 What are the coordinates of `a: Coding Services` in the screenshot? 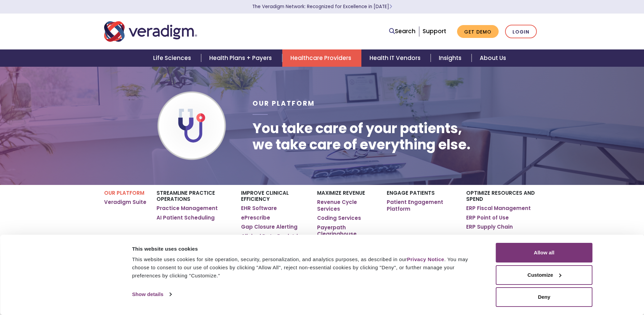 It's located at (339, 218).